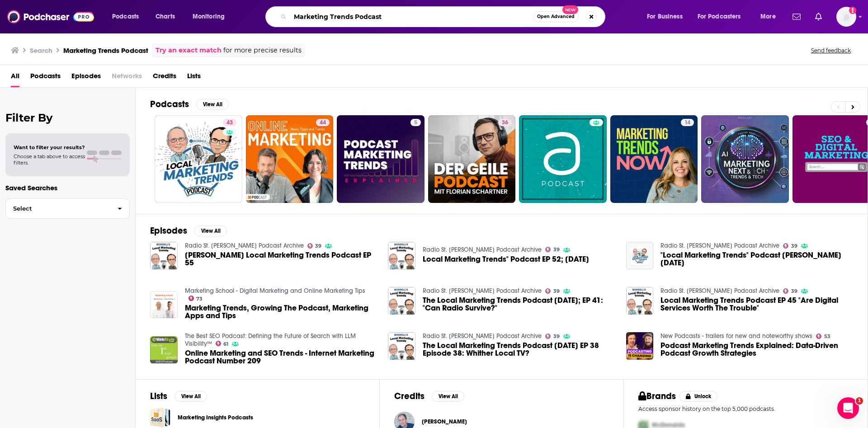  I want to click on span: 1, so click(859, 401).